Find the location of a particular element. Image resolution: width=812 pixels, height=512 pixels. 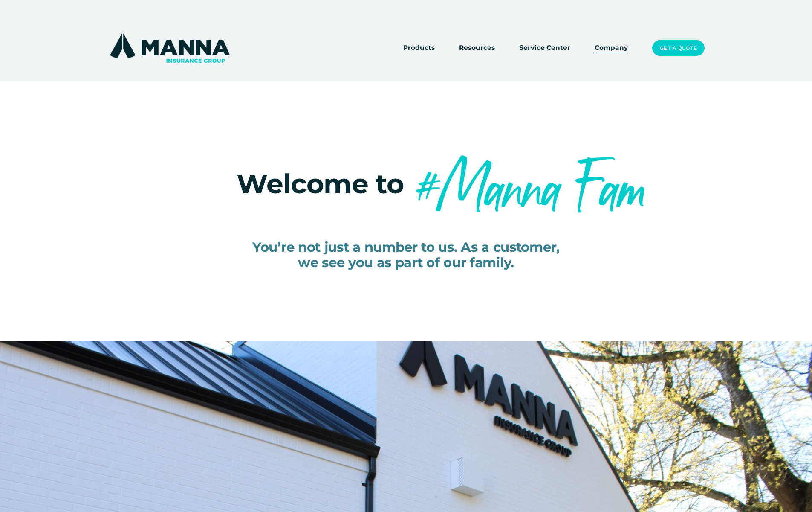

a: Get a Quote is located at coordinates (678, 48).